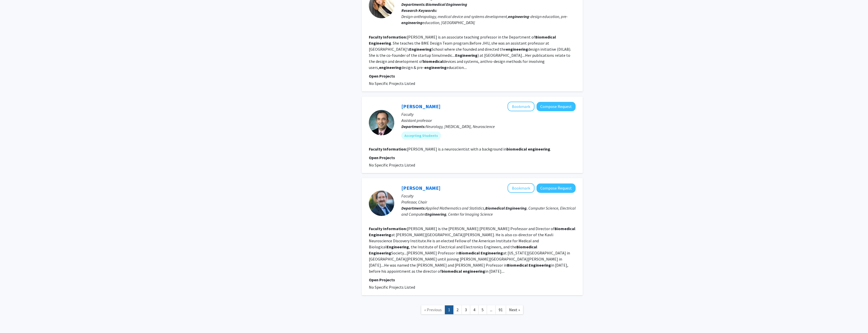 The width and height of the screenshot is (868, 333). I want to click on a: Previous Page, so click(433, 310).